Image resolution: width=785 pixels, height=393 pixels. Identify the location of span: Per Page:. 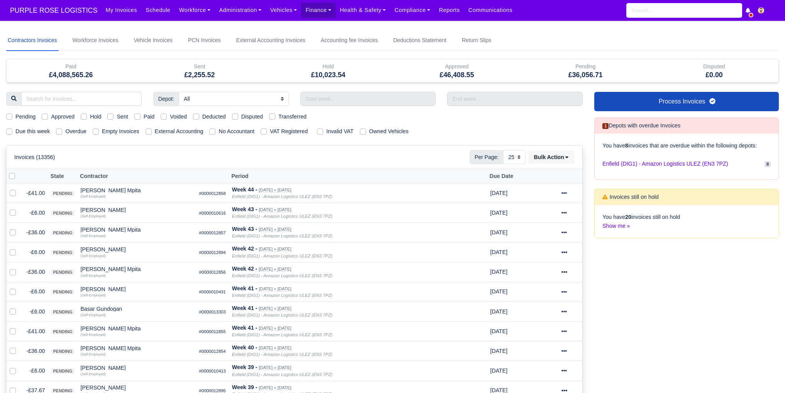
(487, 157).